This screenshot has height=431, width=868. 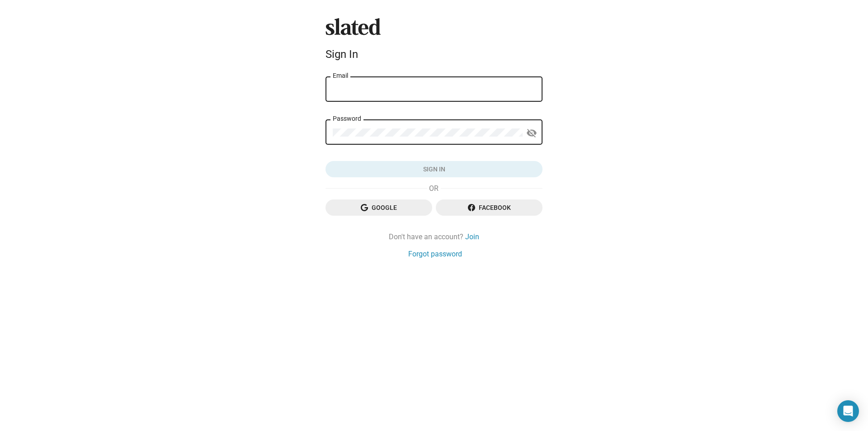 What do you see at coordinates (434, 54) in the screenshot?
I see `div: Sign In` at bounding box center [434, 54].